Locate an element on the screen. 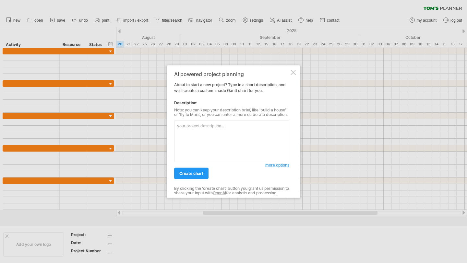  div: Note: you can keep your description brief, like 'build a house' or 'fly to Mars', or you can ente... is located at coordinates (232, 113).